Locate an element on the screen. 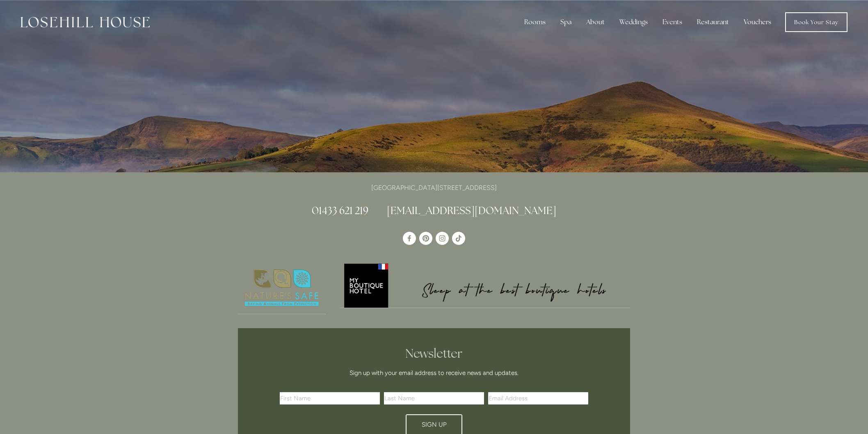 The height and width of the screenshot is (434, 868). a: Nature's Safe - Logo is located at coordinates (281, 288).